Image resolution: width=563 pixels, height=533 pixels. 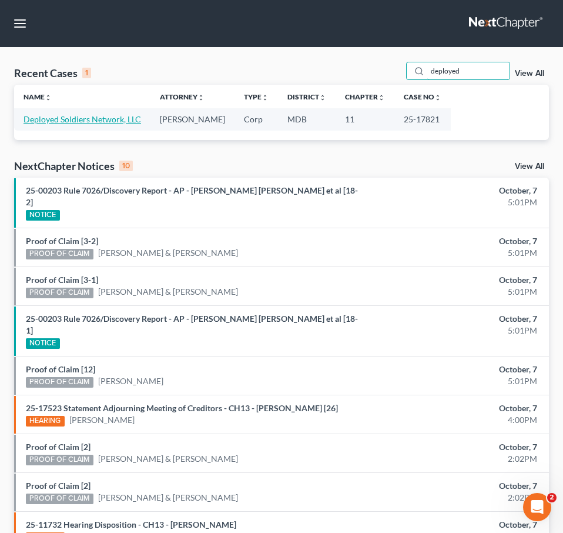 I want to click on a: Attorneyunfold_more, so click(x=182, y=96).